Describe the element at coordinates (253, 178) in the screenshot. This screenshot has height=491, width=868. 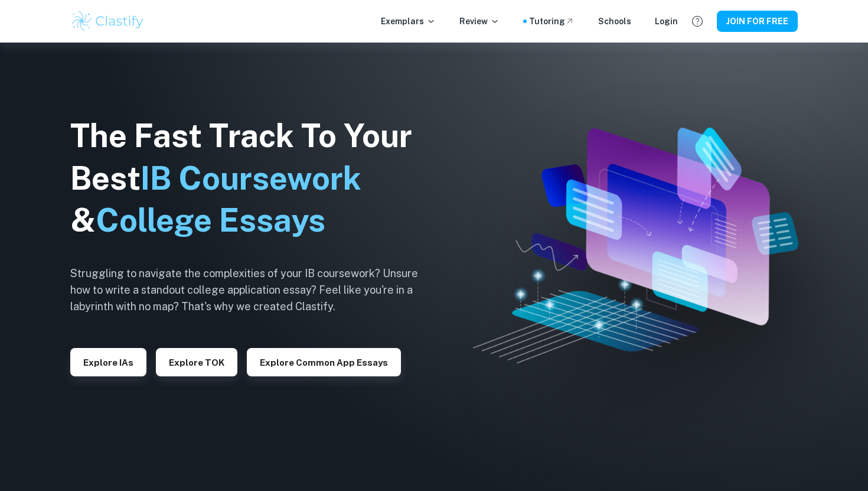
I see `h1: The Fast Track To Your Best &` at that location.